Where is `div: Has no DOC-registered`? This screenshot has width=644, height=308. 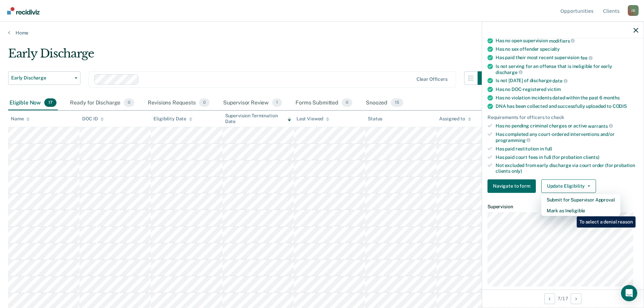
div: Has no DOC-registered is located at coordinates (567, 89).